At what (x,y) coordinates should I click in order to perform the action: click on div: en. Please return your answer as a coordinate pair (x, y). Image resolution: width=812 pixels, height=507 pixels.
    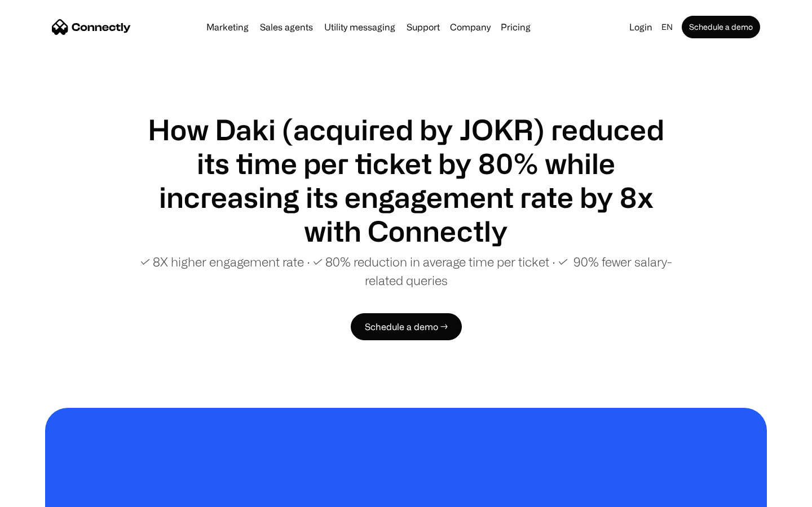
    Looking at the image, I should click on (667, 27).